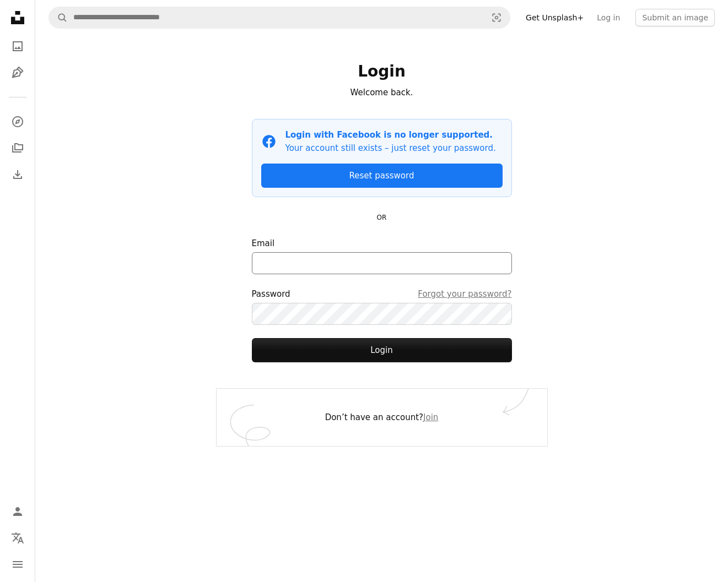  What do you see at coordinates (465, 294) in the screenshot?
I see `a: Forgot your password?` at bounding box center [465, 294].